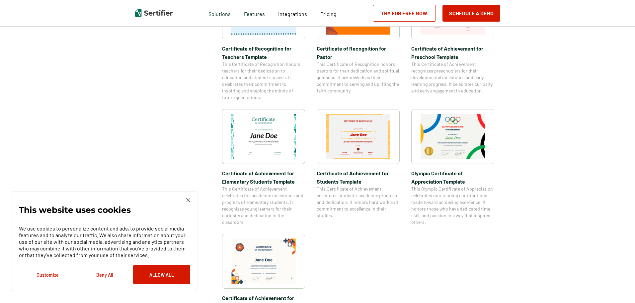 Image resolution: width=635 pixels, height=303 pixels. What do you see at coordinates (453, 167) in the screenshot?
I see `a: Olympic Certificate of Appreciation​ TemplateOlympic Certificate of Appreciation​ TemplateThis Ol...` at bounding box center [453, 167].